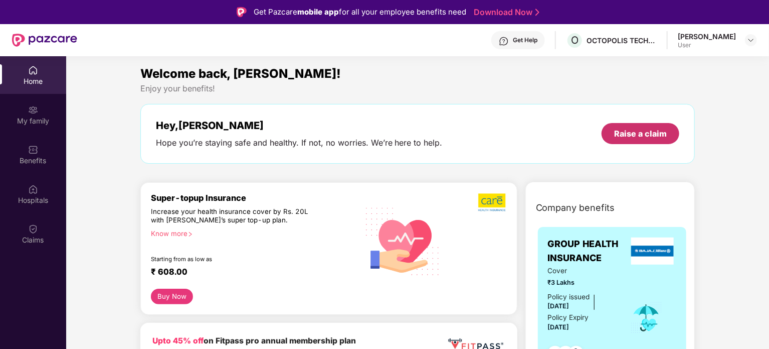 This screenshot has width=769, height=349. I want to click on img: svg+xml;base64,PHN2ZyBpZD0iSGVscC0zMngzMiIgeG1sbnM9Imh0dHA6Ly93d3cudzMub3JnLzIwMDAvc3ZnIiB3aWR0aD..., so click(504, 41).